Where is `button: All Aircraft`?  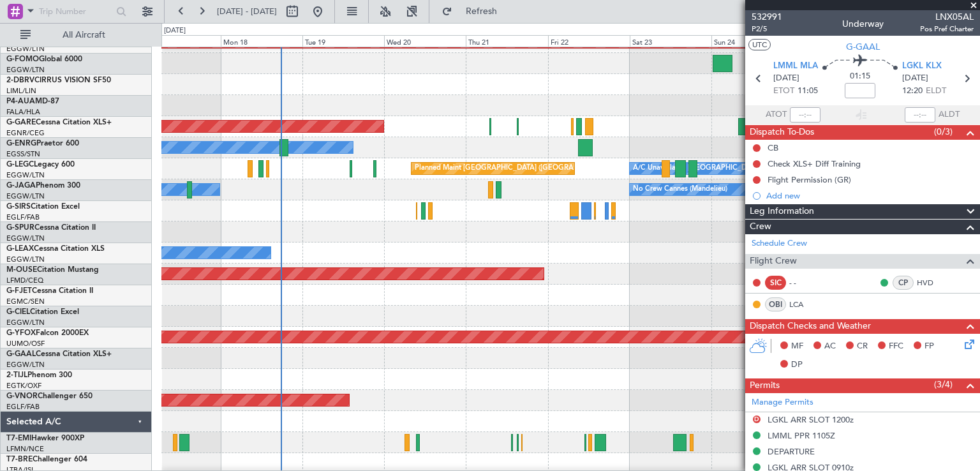
button: All Aircraft is located at coordinates (76, 35).